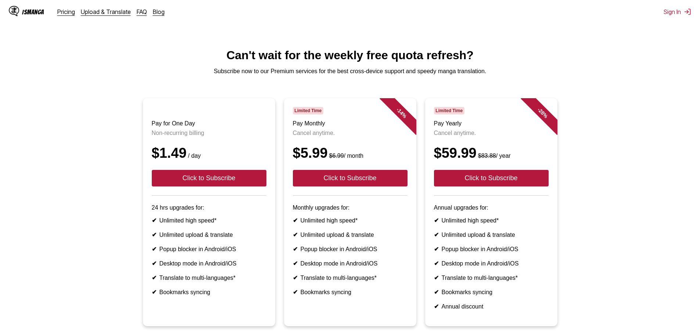 This screenshot has height=335, width=700. I want to click on h3: Pay Yearly, so click(491, 123).